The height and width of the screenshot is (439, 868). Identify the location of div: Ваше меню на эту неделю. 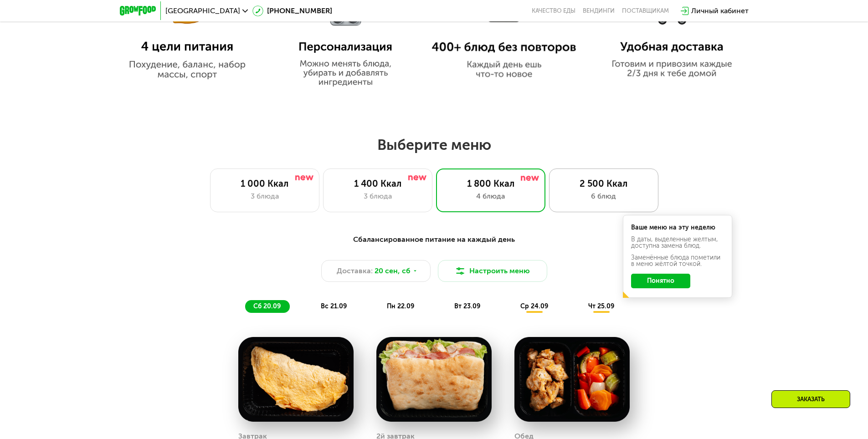
(677, 228).